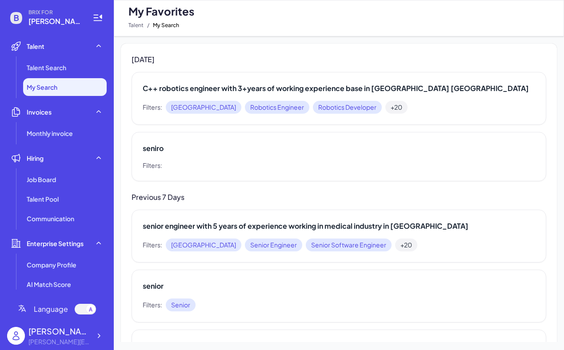 This screenshot has width=564, height=350. Describe the element at coordinates (277, 107) in the screenshot. I see `span: Robotics Engineer` at that location.